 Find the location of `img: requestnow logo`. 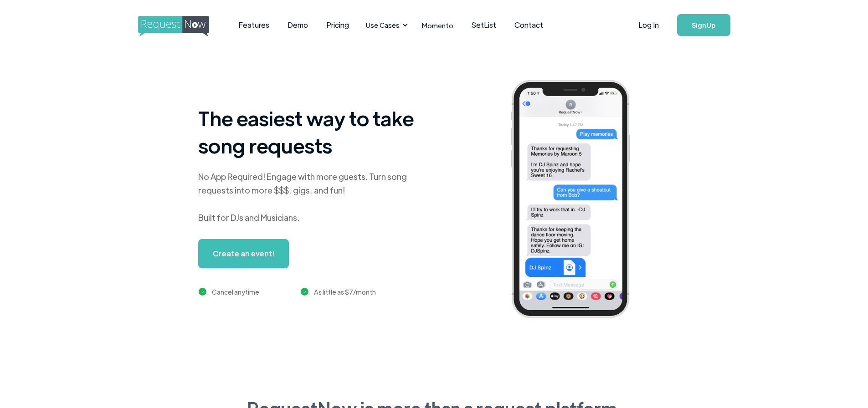

img: requestnow logo is located at coordinates (182, 27).